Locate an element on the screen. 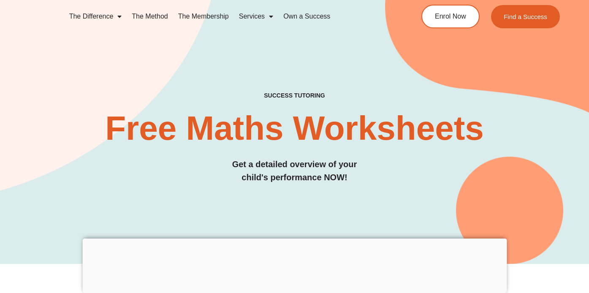  h2: Free Maths Worksheets​ is located at coordinates (294, 128).